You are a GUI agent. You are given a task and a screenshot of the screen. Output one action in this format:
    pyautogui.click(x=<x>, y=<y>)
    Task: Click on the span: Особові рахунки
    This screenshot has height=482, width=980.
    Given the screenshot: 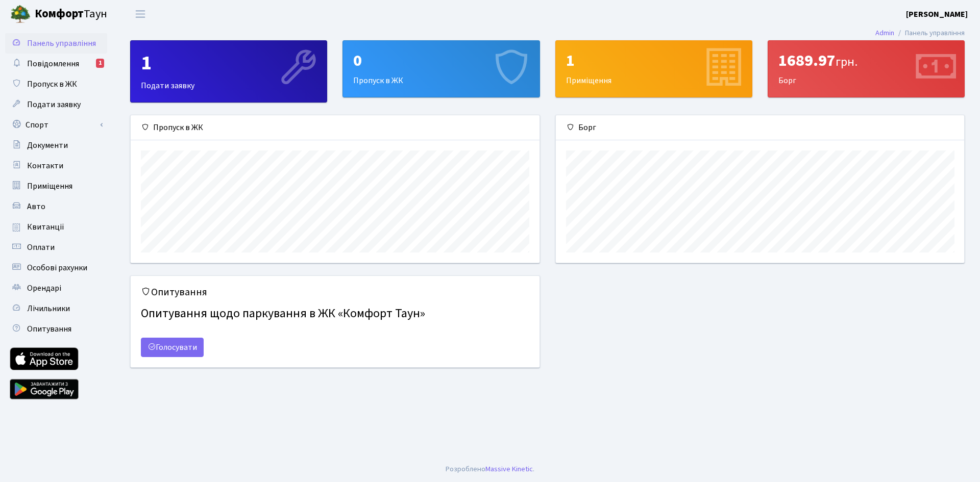 What is the action you would take?
    pyautogui.click(x=57, y=268)
    